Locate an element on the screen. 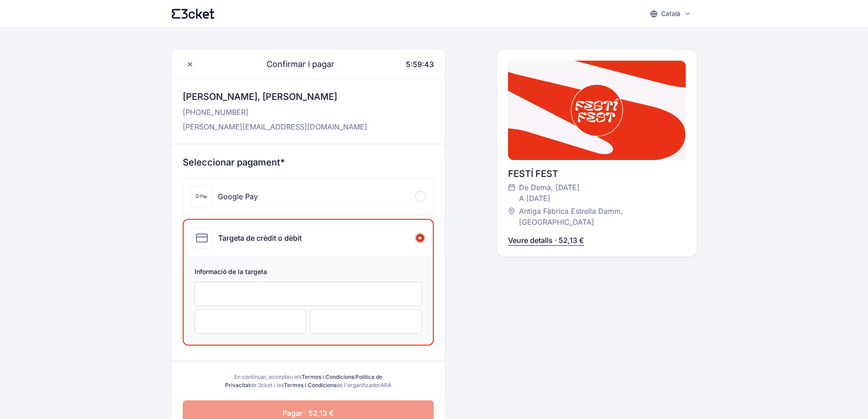 This screenshot has height=419, width=868. span: Pagar · 52,13 € is located at coordinates (308, 413).